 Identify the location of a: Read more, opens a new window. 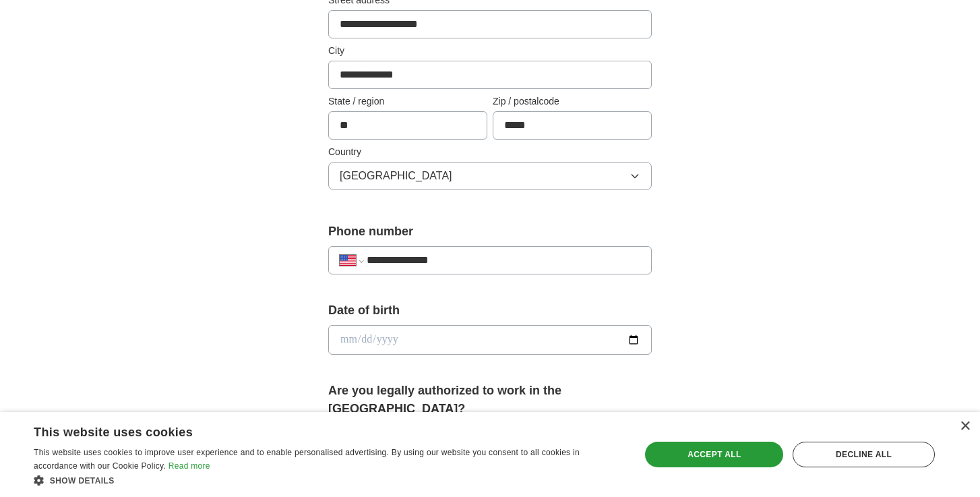
(189, 465).